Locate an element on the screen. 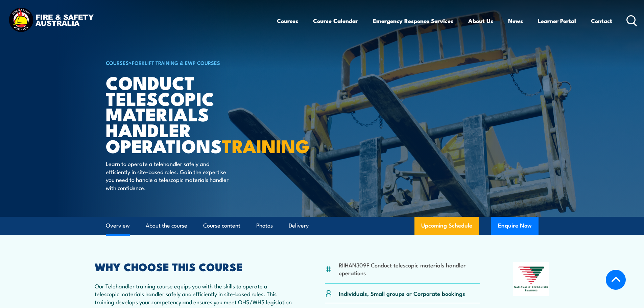  a: Emergency Response Services is located at coordinates (413, 21).